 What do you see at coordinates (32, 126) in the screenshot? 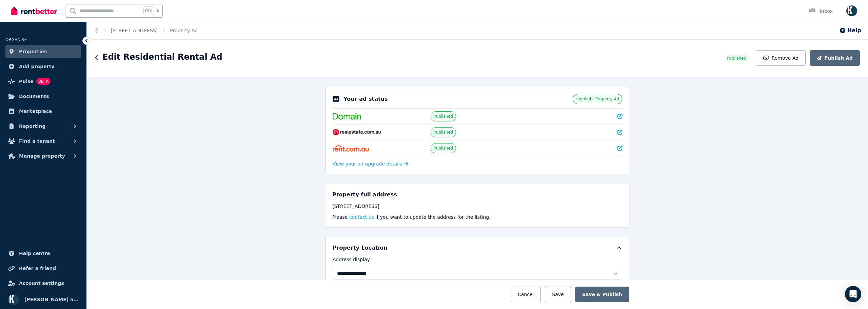
I see `span: Reporting` at bounding box center [32, 126].